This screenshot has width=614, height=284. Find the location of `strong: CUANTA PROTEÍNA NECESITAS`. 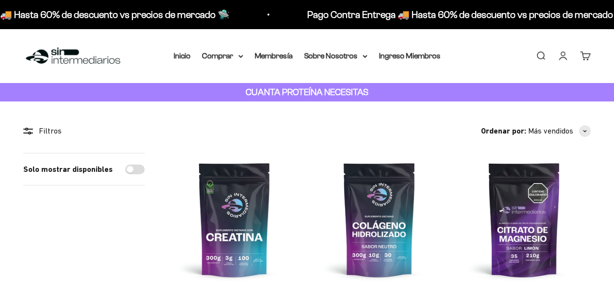

strong: CUANTA PROTEÍNA NECESITAS is located at coordinates (307, 92).